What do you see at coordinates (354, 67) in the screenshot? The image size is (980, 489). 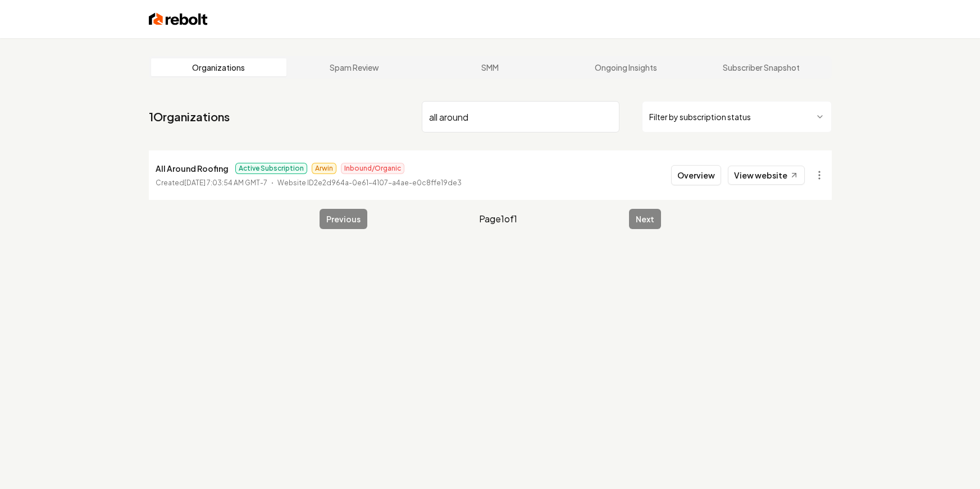 I see `a: Spam Review` at bounding box center [354, 67].